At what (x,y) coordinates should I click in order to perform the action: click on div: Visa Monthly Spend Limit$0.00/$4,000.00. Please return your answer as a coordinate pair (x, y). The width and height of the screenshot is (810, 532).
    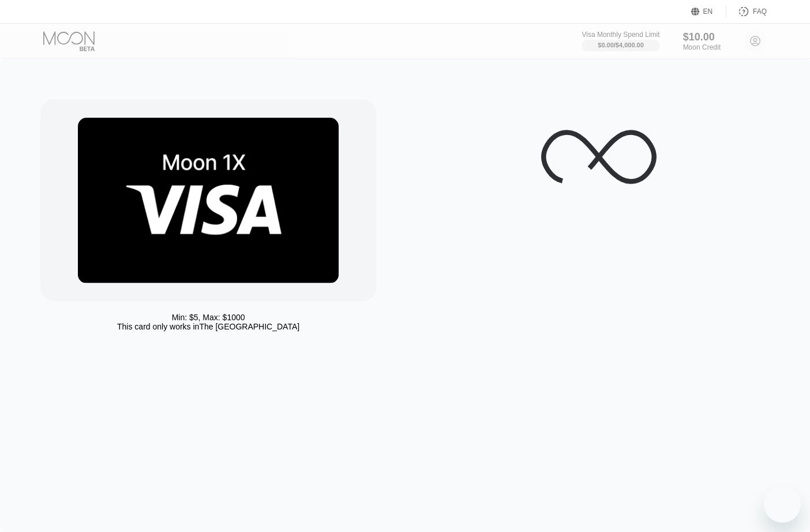
    Looking at the image, I should click on (620, 41).